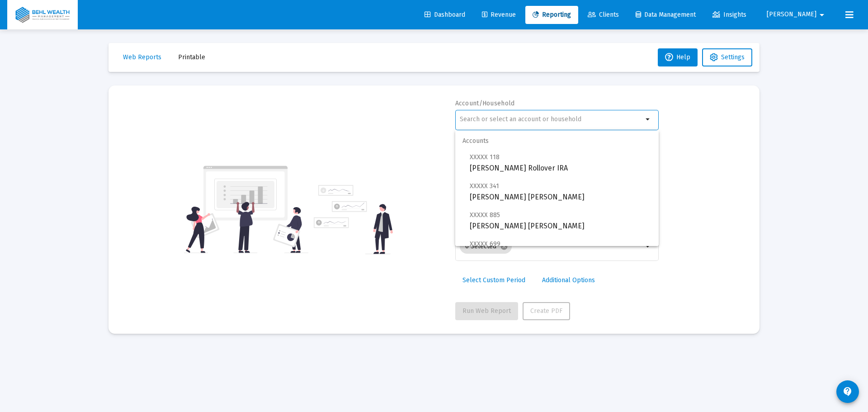 Image resolution: width=868 pixels, height=412 pixels. What do you see at coordinates (498, 15) in the screenshot?
I see `a: Revenue` at bounding box center [498, 15].